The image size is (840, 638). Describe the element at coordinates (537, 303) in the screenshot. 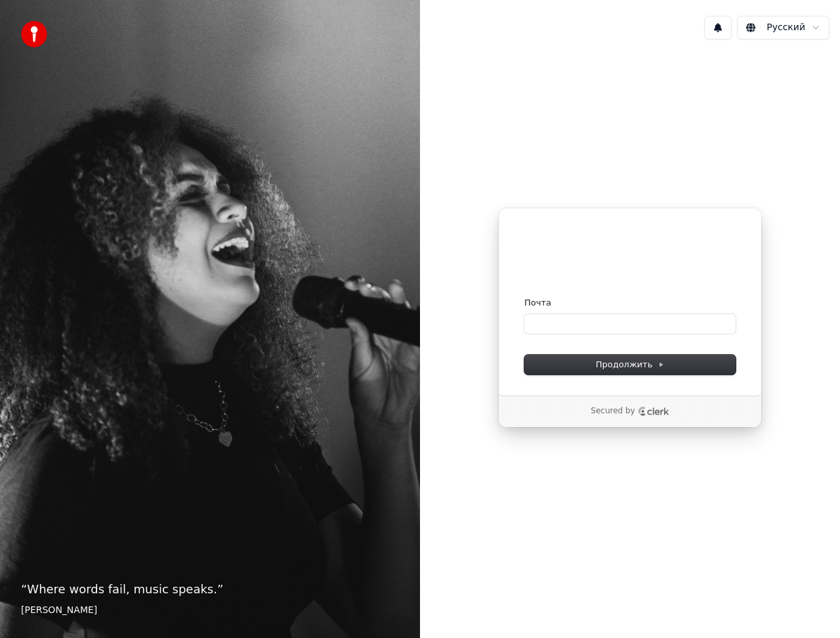

I see `label: Почта` at that location.